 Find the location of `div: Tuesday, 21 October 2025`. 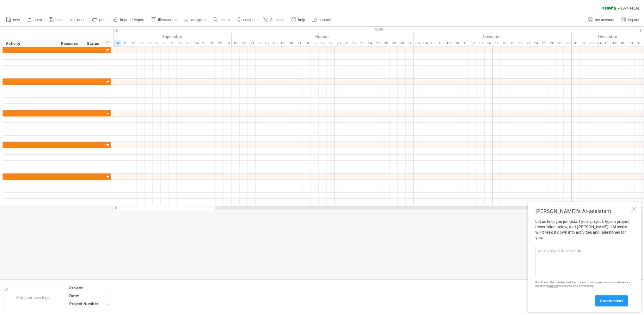

div: Tuesday, 21 October 2025 is located at coordinates (347, 43).